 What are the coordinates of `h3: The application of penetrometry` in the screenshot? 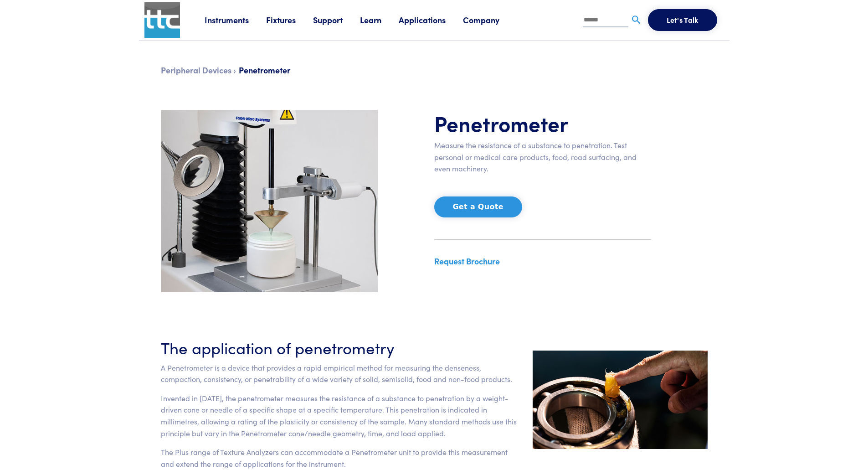 It's located at (341, 347).